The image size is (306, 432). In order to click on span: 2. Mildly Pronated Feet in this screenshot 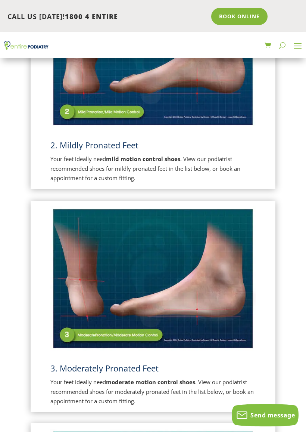, I will do `click(95, 145)`.